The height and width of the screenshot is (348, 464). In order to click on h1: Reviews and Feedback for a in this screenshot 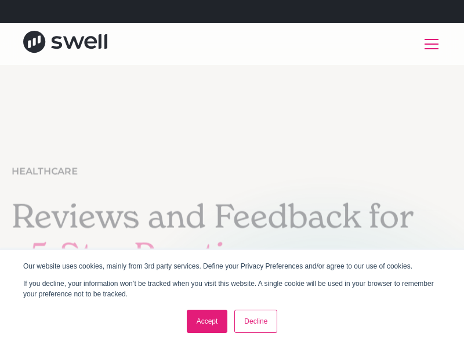, I will do `click(232, 235)`.